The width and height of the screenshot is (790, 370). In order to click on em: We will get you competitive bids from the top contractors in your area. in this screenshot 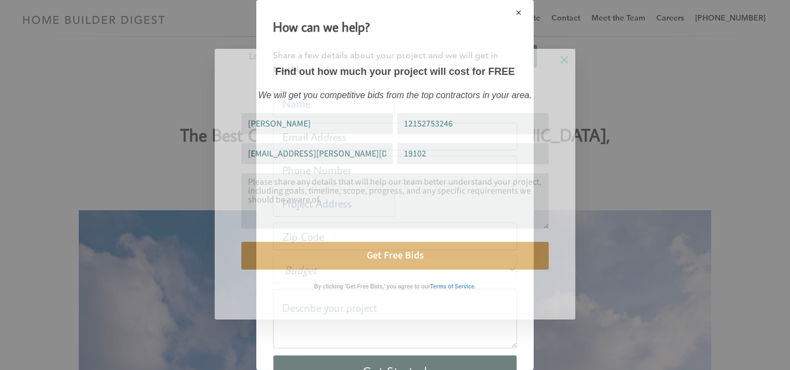, I will do `click(395, 95)`.